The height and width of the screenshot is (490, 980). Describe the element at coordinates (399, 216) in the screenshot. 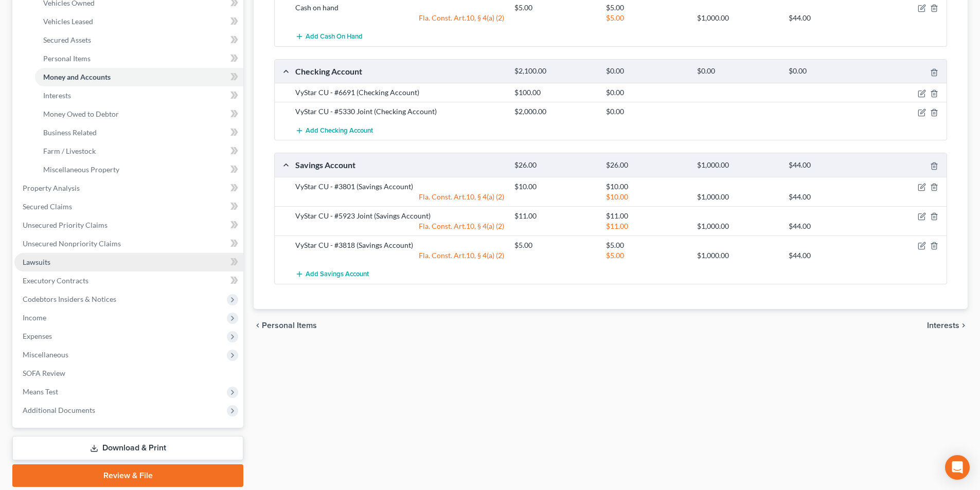

I see `div: VyStar CU - #5923 Joint (Savings Account)` at that location.